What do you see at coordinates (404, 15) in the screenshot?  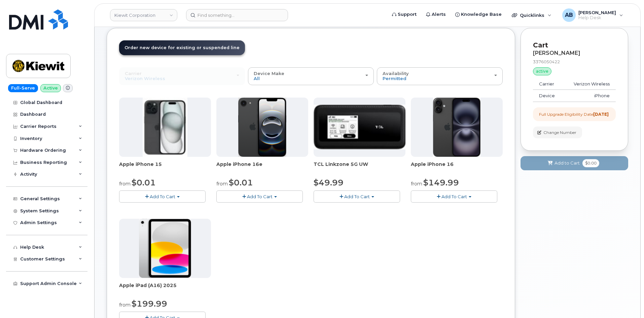 I see `a: Support` at bounding box center [404, 15].